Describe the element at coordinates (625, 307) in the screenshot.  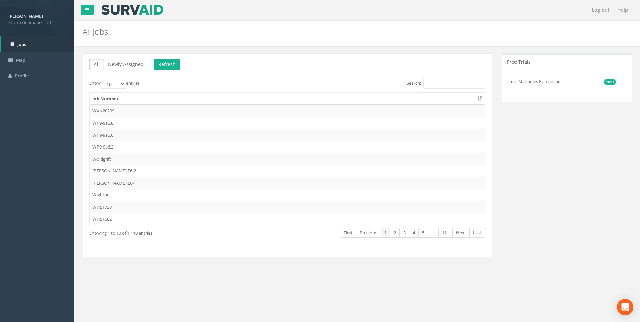
I see `div: Open Intercom Messenger` at that location.